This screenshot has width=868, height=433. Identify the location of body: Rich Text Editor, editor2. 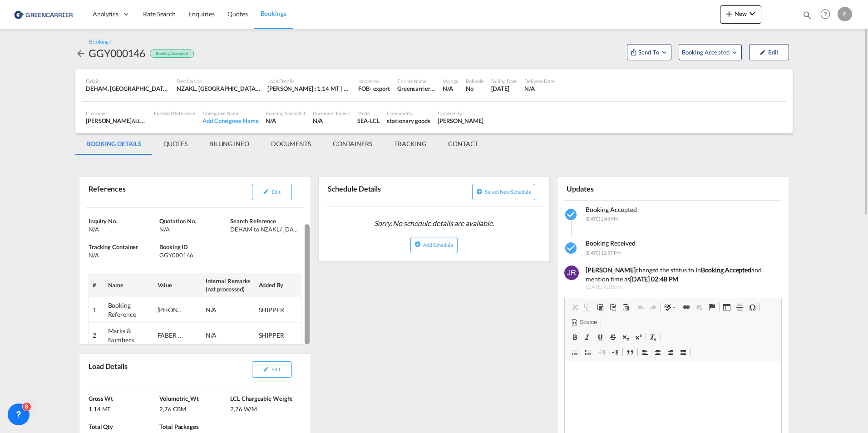
(108, 14).